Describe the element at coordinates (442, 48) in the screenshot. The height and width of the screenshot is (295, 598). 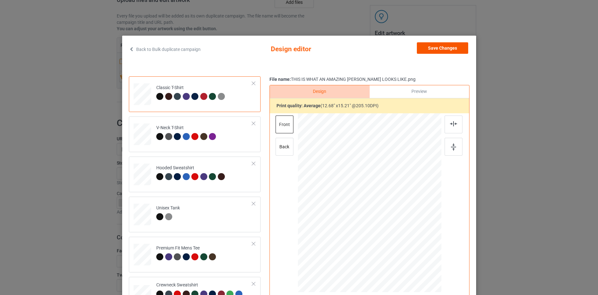
I see `button: Save Changes` at that location.